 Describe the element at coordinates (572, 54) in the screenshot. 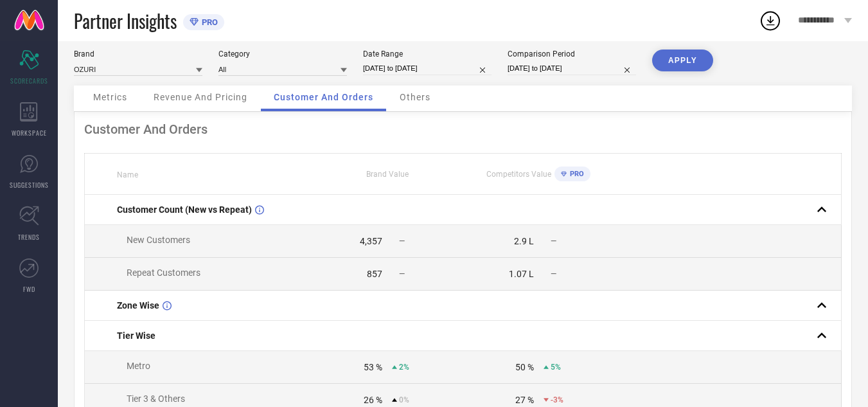

I see `div: Comparison Period` at that location.